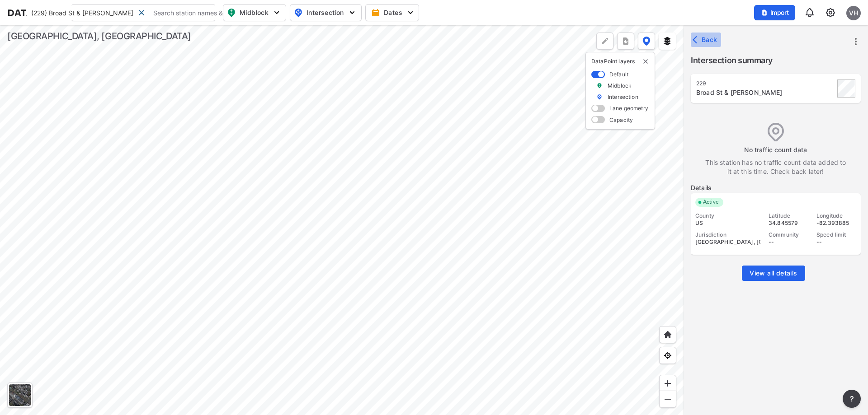 The height and width of the screenshot is (415, 868). What do you see at coordinates (728, 216) in the screenshot?
I see `div: County` at bounding box center [728, 216].